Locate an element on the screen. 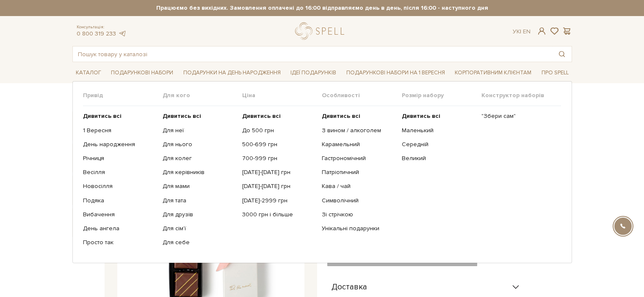  span: Особливості is located at coordinates (361, 96).